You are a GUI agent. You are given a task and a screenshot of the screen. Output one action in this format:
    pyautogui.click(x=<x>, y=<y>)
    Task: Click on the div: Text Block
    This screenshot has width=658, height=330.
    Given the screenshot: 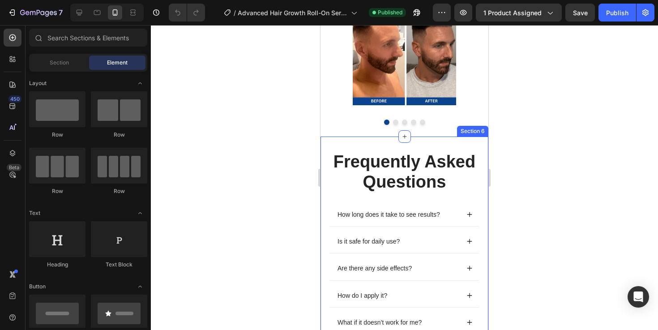 What is the action you would take?
    pyautogui.click(x=119, y=264)
    